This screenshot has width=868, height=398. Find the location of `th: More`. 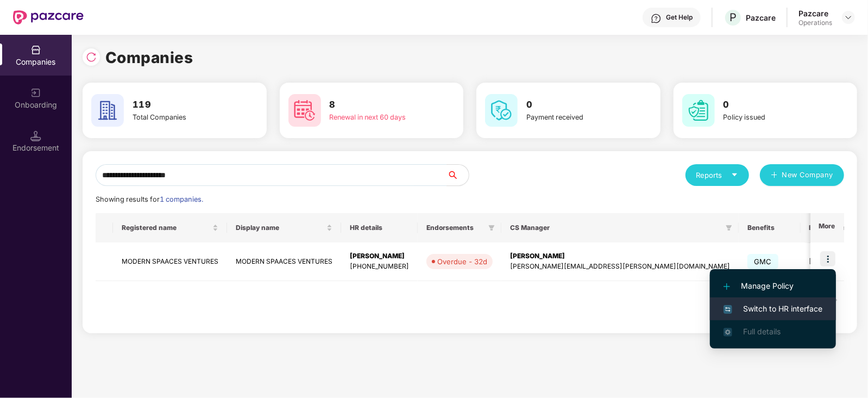

th: More is located at coordinates (827, 228).